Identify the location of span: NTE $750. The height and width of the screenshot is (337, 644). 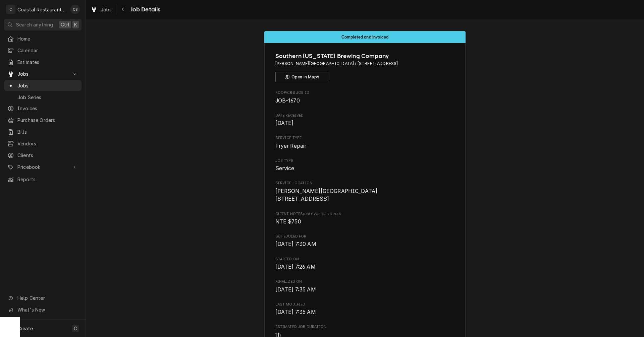
(288, 222).